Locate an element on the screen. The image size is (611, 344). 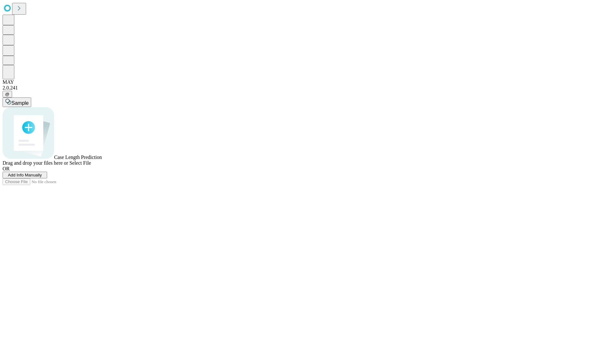
span: OR is located at coordinates (6, 168).